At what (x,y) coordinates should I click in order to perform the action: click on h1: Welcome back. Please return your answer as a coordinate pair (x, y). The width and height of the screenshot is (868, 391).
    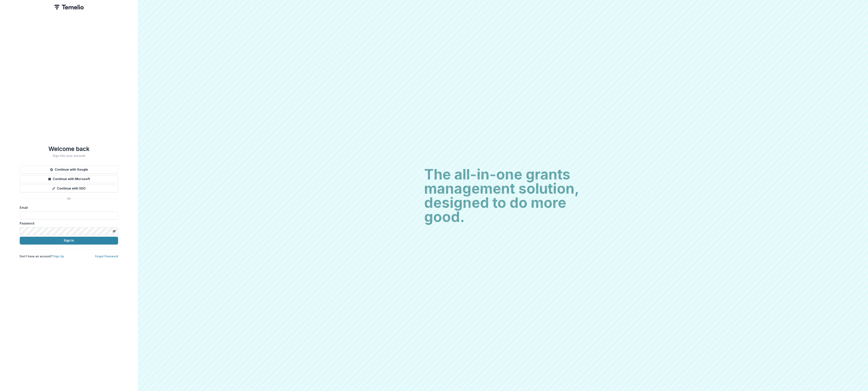
    Looking at the image, I should click on (69, 149).